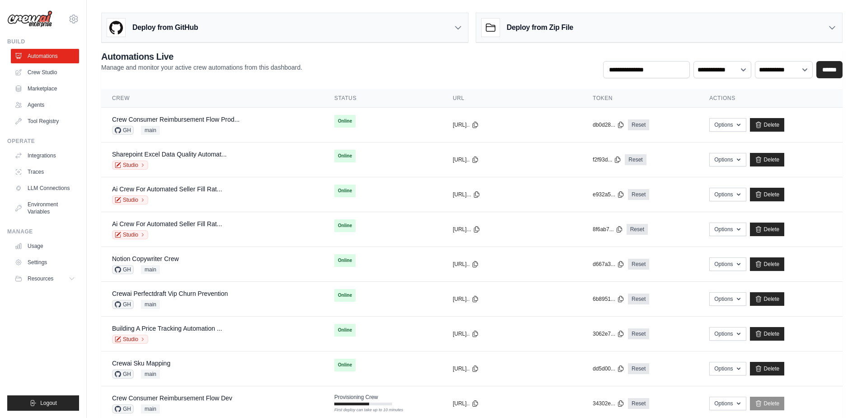 The image size is (857, 418). What do you see at coordinates (212, 98) in the screenshot?
I see `th: Crew` at bounding box center [212, 98].